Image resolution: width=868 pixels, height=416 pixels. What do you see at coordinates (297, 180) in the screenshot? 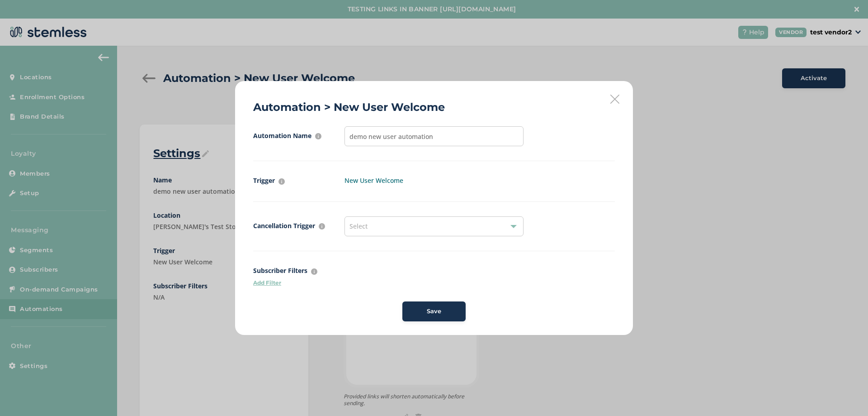
I see `label: Trigger` at bounding box center [297, 180].